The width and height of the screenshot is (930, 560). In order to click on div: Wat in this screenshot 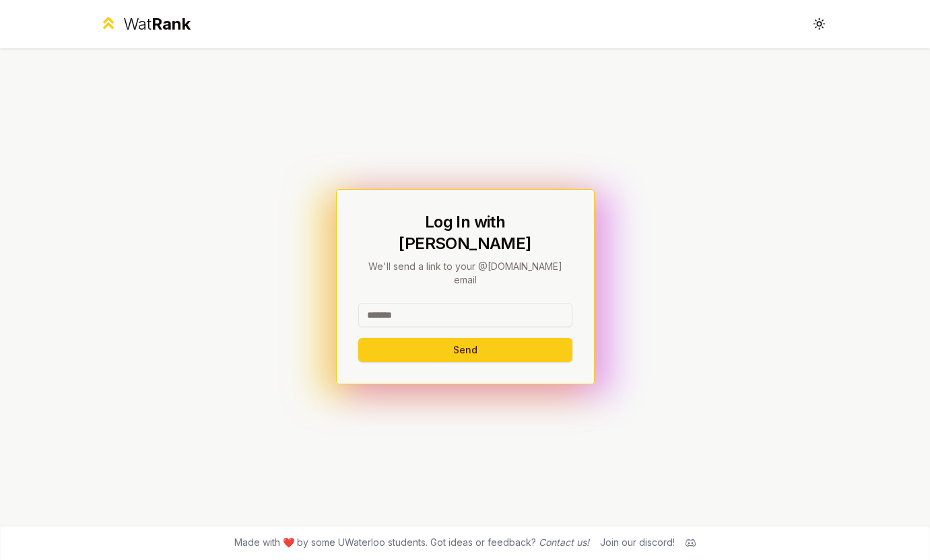, I will do `click(157, 24)`.